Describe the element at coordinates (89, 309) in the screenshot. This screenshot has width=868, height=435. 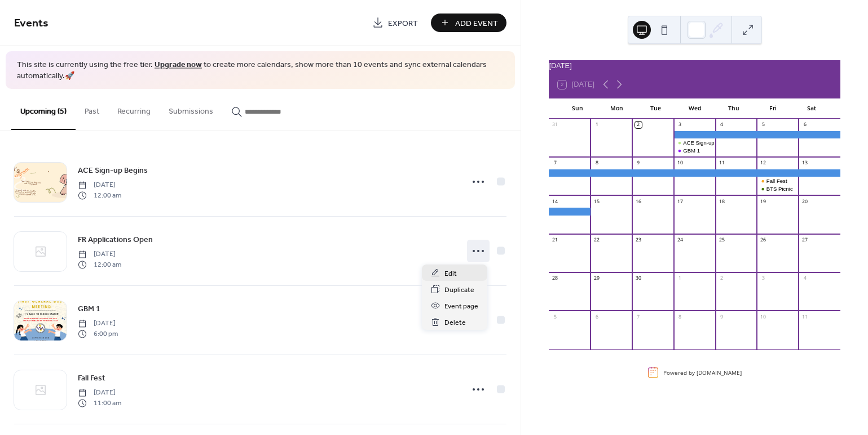
I see `a: GBM 1` at that location.